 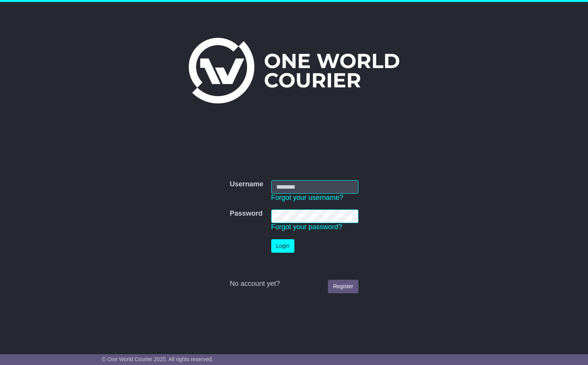 What do you see at coordinates (343, 286) in the screenshot?
I see `a: Register` at bounding box center [343, 286].